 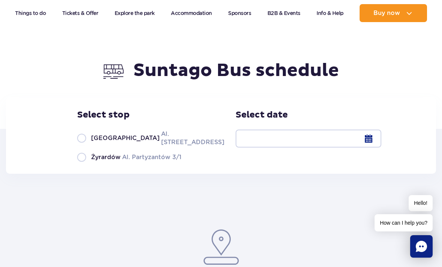 What do you see at coordinates (192, 13) in the screenshot?
I see `a: Accommodation` at bounding box center [192, 13].